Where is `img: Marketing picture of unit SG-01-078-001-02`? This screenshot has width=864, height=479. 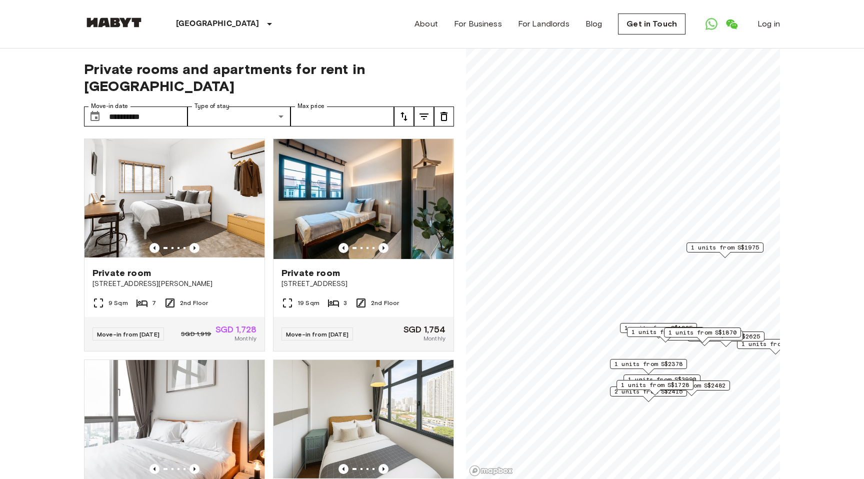
img: Marketing picture of unit SG-01-078-001-02 is located at coordinates (175, 199).